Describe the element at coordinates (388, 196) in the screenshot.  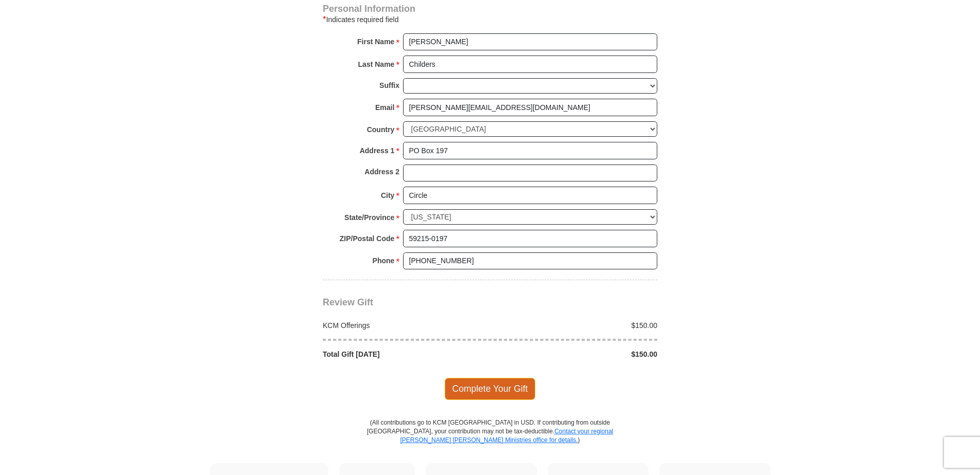
I see `strong: City` at that location.